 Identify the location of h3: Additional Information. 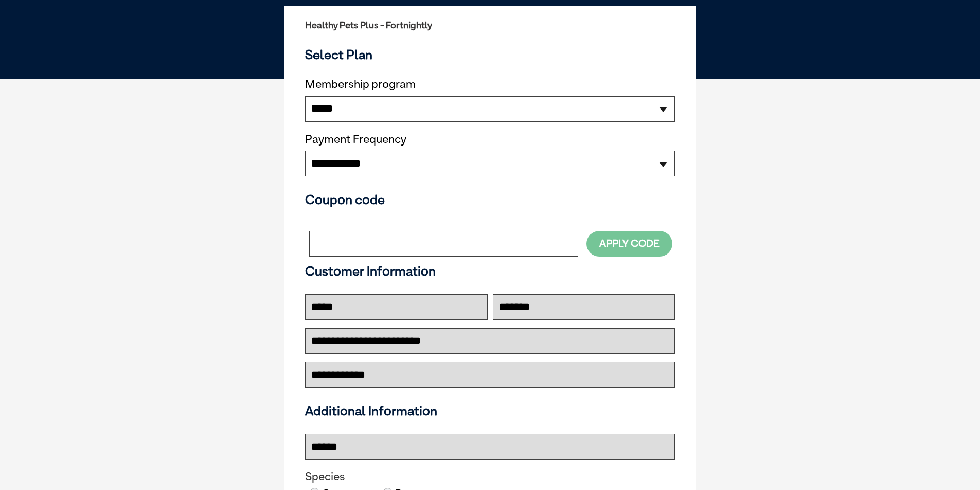
(490, 411).